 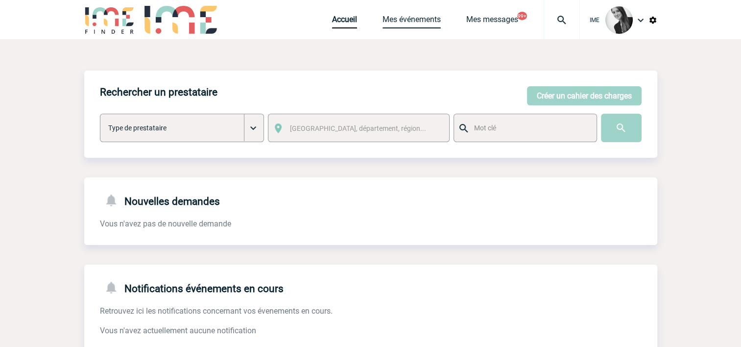 I want to click on img: IME-Finder, so click(x=110, y=20).